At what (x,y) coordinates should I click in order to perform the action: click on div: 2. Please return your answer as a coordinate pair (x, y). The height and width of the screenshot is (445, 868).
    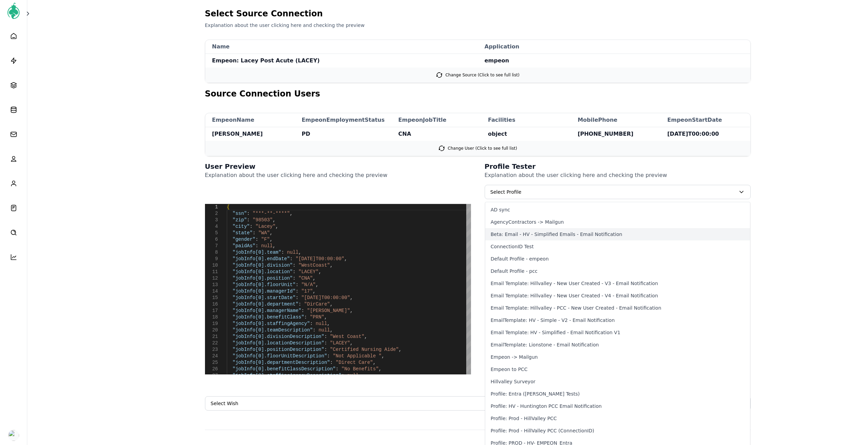
    Looking at the image, I should click on (211, 214).